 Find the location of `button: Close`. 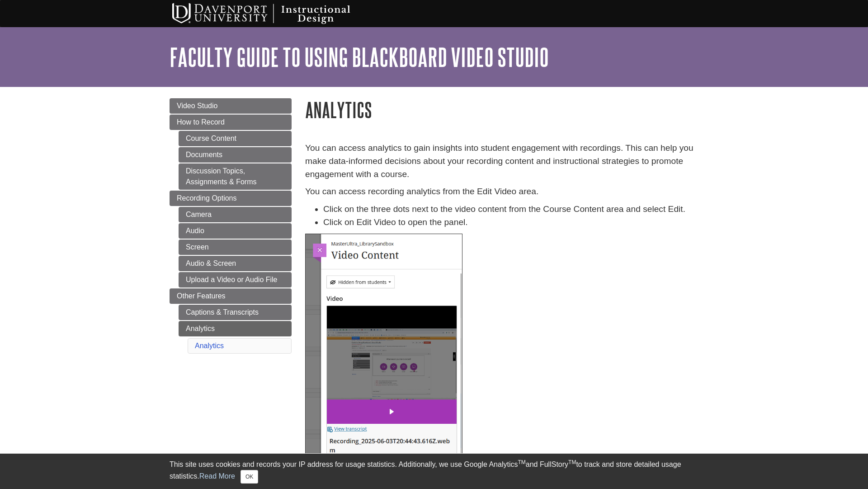

button: Close is located at coordinates (249, 477).